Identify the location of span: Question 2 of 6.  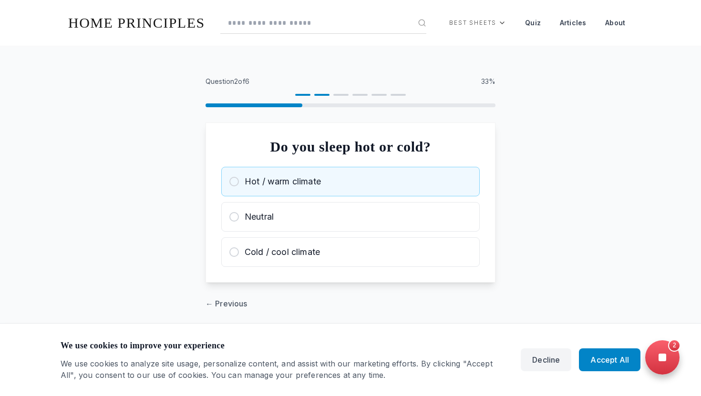
(228, 82).